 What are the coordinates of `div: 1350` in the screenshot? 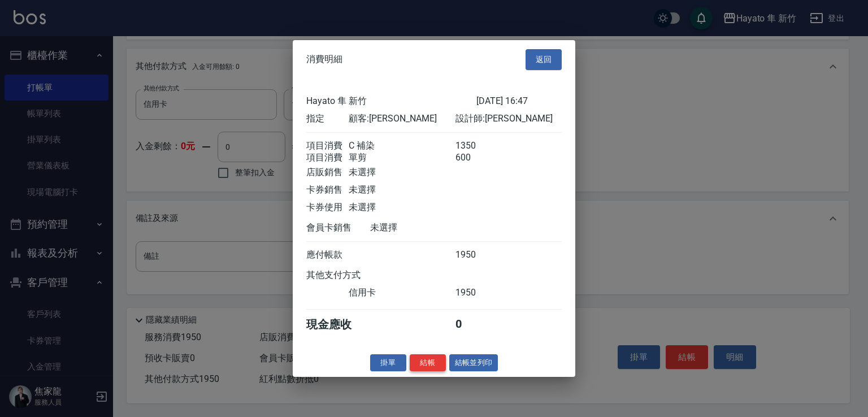 It's located at (476, 145).